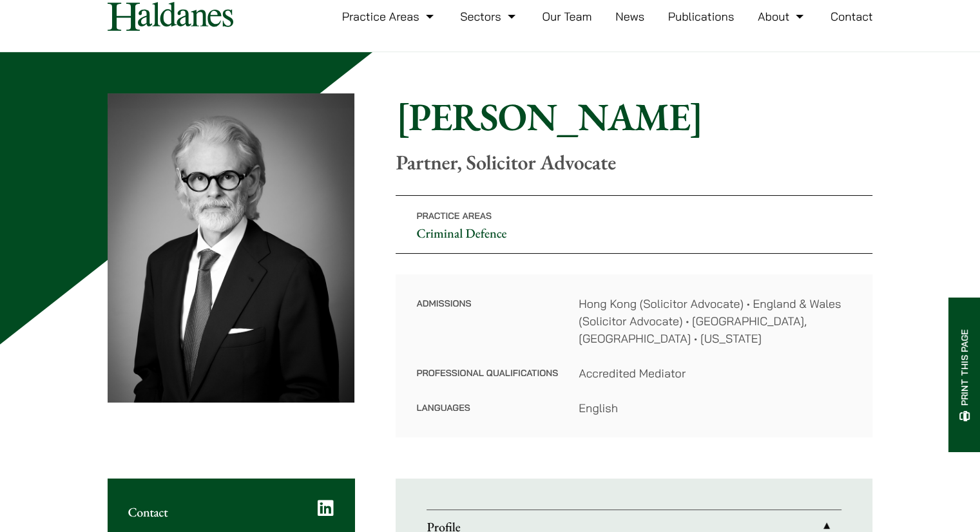  I want to click on img: Logo of Haldanes, so click(170, 16).